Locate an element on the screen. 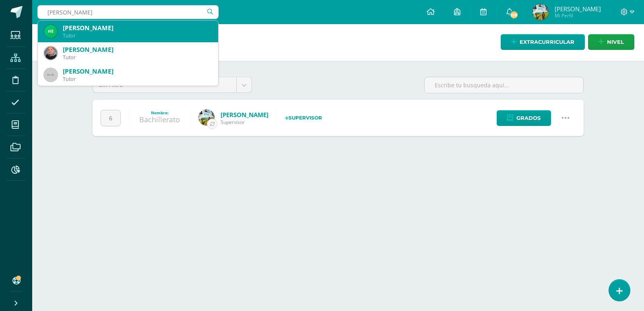  a: nivel is located at coordinates (611, 42).